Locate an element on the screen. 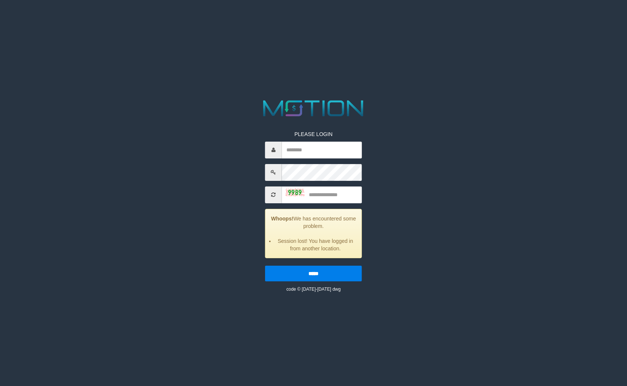  strong: Whoops! is located at coordinates (282, 219).